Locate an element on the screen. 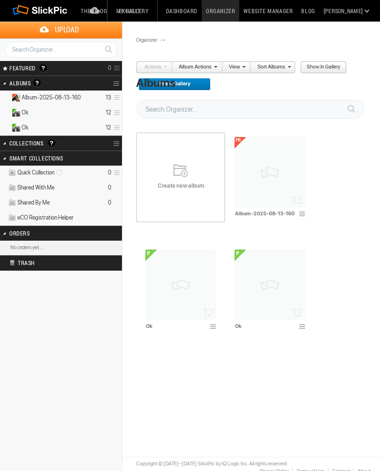 Image resolution: width=380 pixels, height=471 pixels. h2: Albums is located at coordinates (49, 83).